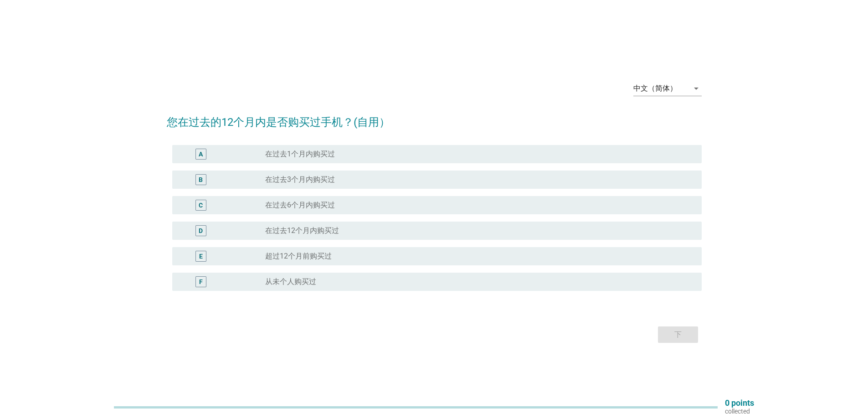  Describe the element at coordinates (201, 205) in the screenshot. I see `div: C` at that location.